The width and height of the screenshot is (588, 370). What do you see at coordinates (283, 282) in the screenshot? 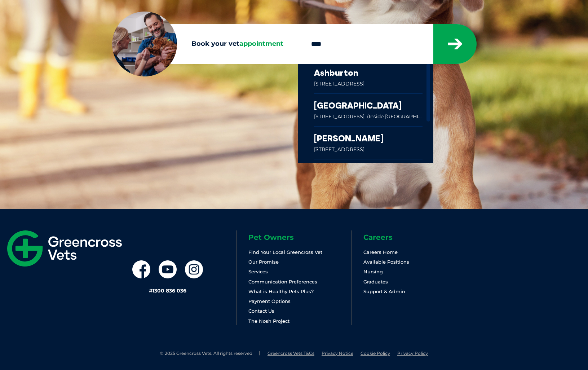
I see `a: Communication Preferences` at bounding box center [283, 282].